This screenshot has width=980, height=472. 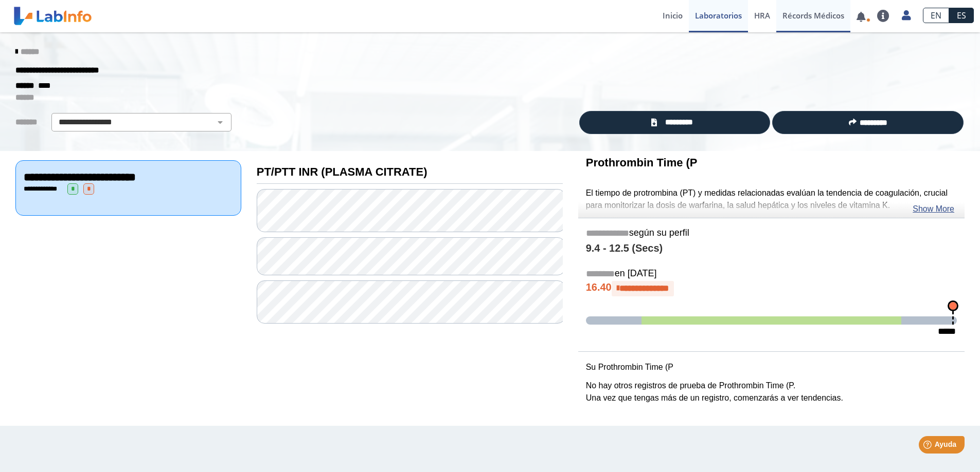 What do you see at coordinates (771, 249) in the screenshot?
I see `h4: 9.4 - 12.5 (Secs)` at bounding box center [771, 249].